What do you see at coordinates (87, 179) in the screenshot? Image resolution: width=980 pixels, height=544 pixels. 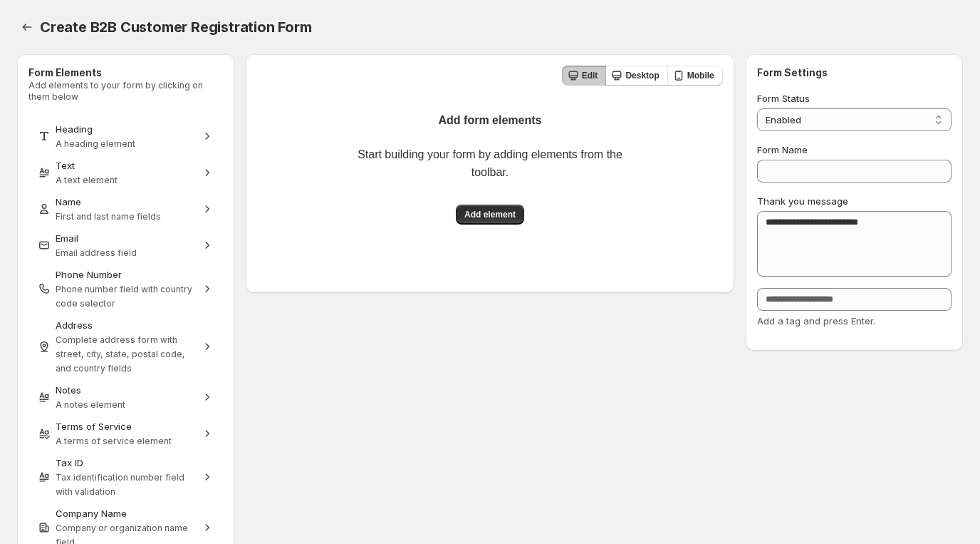 I see `span: A text element` at bounding box center [87, 179].